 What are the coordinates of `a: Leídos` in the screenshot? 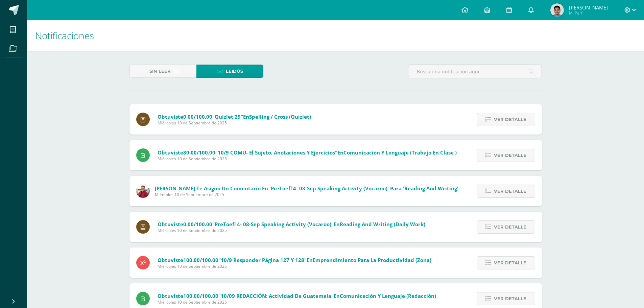 It's located at (230, 71).